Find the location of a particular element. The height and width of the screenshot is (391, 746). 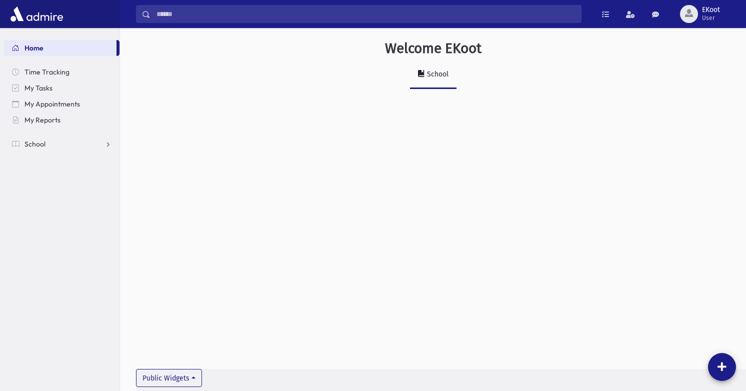

span: School is located at coordinates (35, 144).